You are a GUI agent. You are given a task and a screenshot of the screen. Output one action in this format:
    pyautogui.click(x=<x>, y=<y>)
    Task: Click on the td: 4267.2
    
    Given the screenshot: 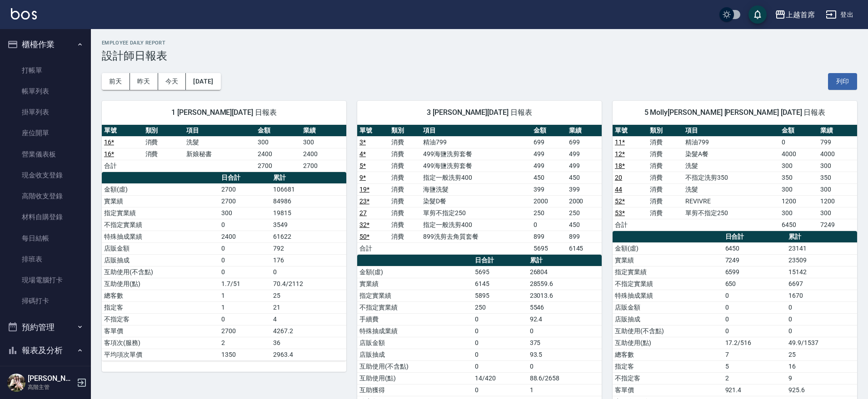 What is the action you would take?
    pyautogui.click(x=309, y=331)
    